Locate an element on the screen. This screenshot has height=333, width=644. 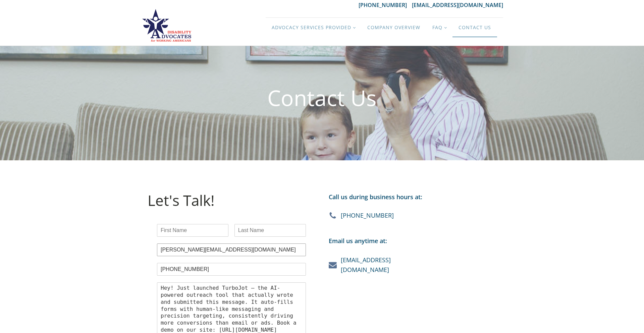
input: First Name is located at coordinates (193, 230).